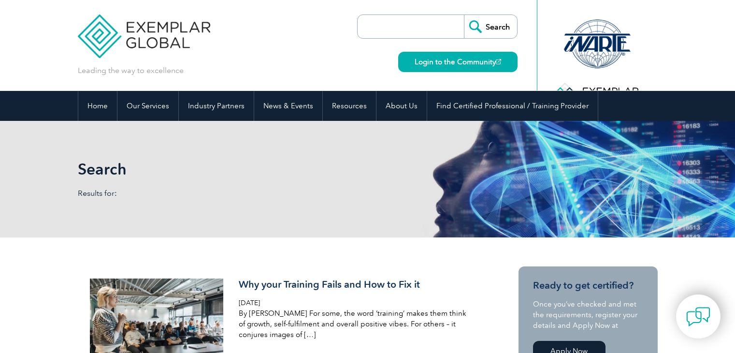 This screenshot has height=353, width=735. I want to click on a: News & Events, so click(288, 106).